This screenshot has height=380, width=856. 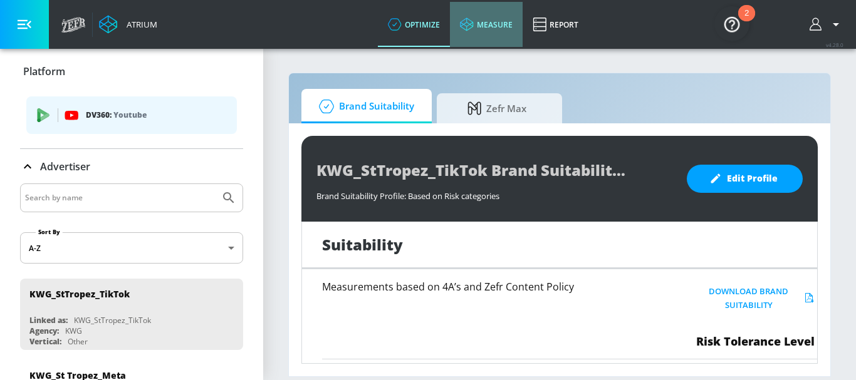 I want to click on h6: Measurements based on 4A’s and Zefr Content Policy, so click(x=487, y=287).